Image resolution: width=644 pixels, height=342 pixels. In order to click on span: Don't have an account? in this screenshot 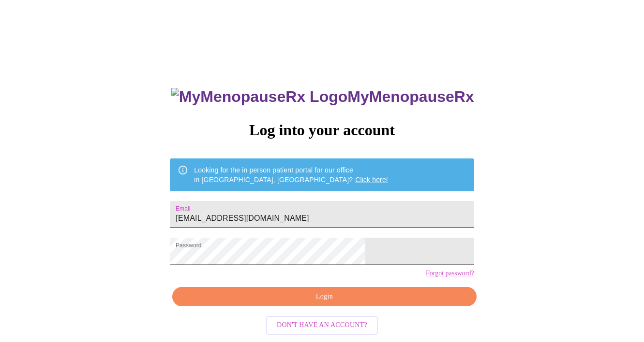, I will do `click(322, 326)`.